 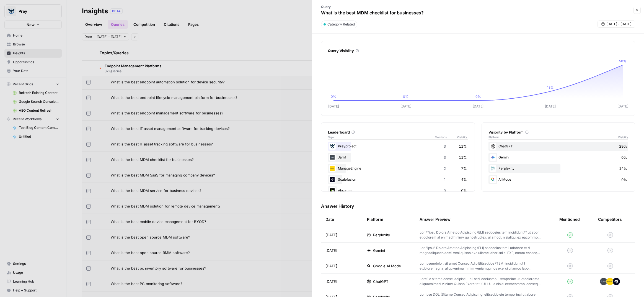 I want to click on p: Lor **ipsu Dolors Ametco Adipiscing (ELI) seddoeius tem incididunt** utlabor et dolorem al enimad..., so click(x=481, y=235).